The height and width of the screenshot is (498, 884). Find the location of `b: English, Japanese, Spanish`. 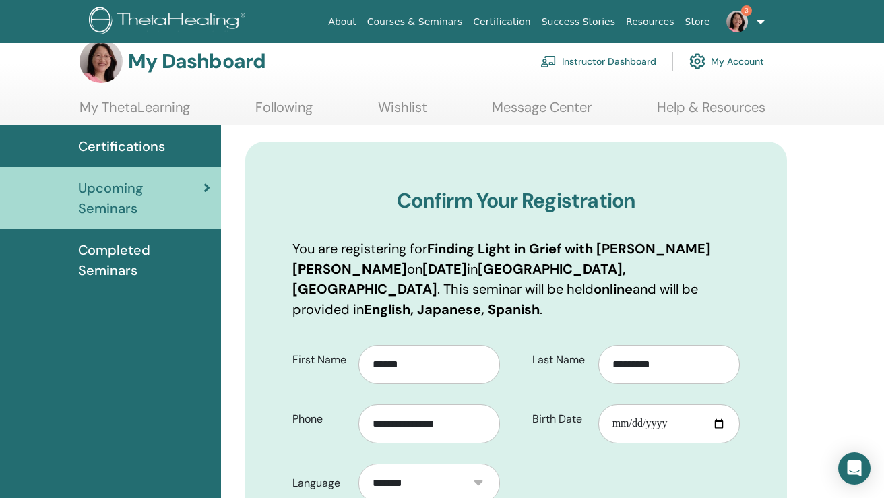

b: English, Japanese, Spanish is located at coordinates (452, 309).